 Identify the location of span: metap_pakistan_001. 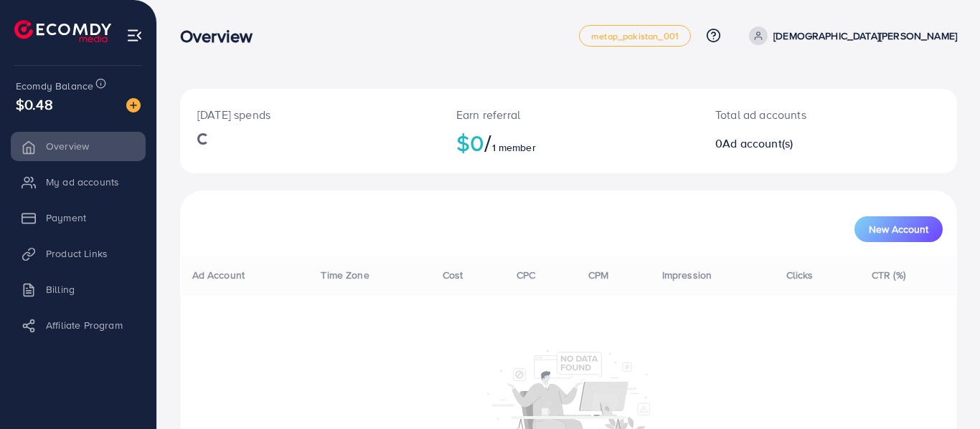
(635, 35).